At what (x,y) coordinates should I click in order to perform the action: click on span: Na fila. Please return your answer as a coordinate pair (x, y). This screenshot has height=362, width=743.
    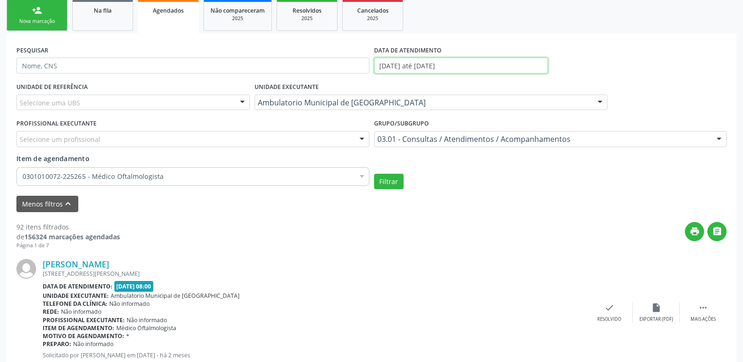
    Looking at the image, I should click on (103, 10).